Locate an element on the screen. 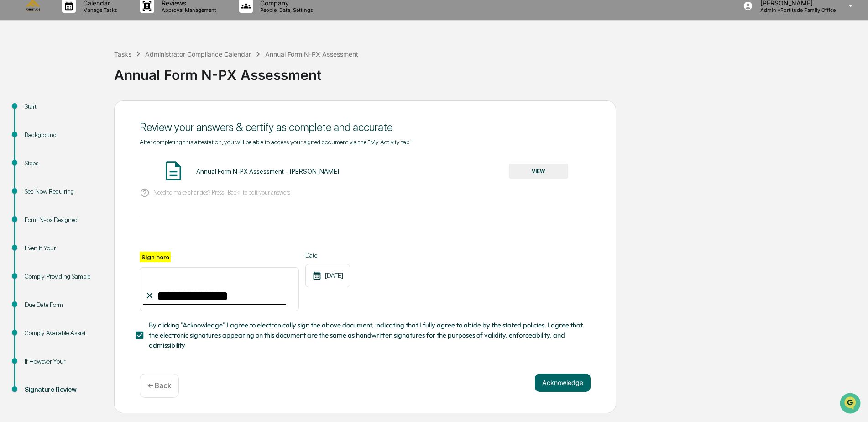  div: Start new chat is located at coordinates (95, 75).